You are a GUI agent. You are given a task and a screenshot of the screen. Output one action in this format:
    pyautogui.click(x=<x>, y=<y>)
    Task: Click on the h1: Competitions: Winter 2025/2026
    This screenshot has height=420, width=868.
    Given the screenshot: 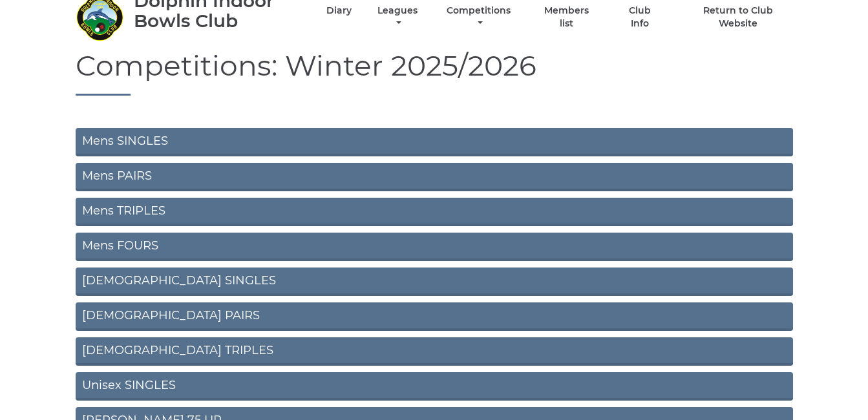 What is the action you would take?
    pyautogui.click(x=435, y=72)
    